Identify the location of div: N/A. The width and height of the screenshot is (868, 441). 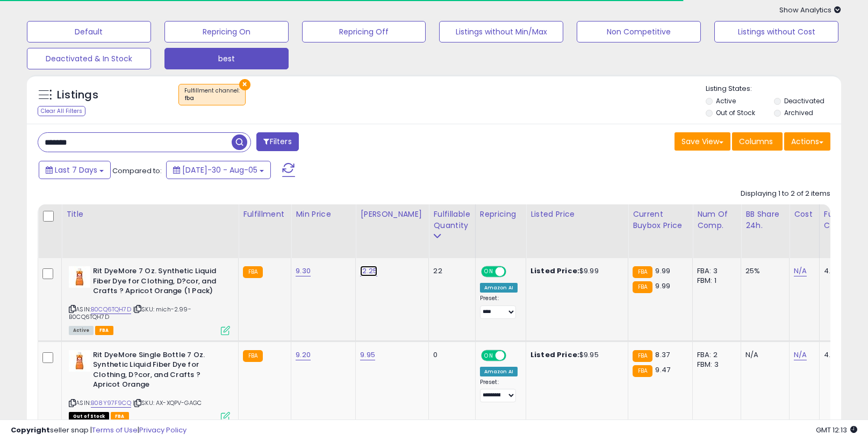
(763, 355).